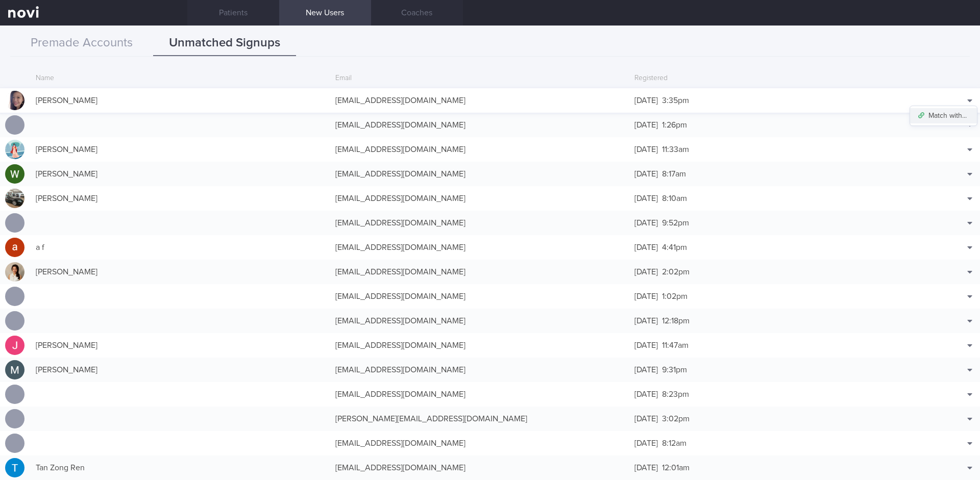  I want to click on span: 12:18pm, so click(676, 320).